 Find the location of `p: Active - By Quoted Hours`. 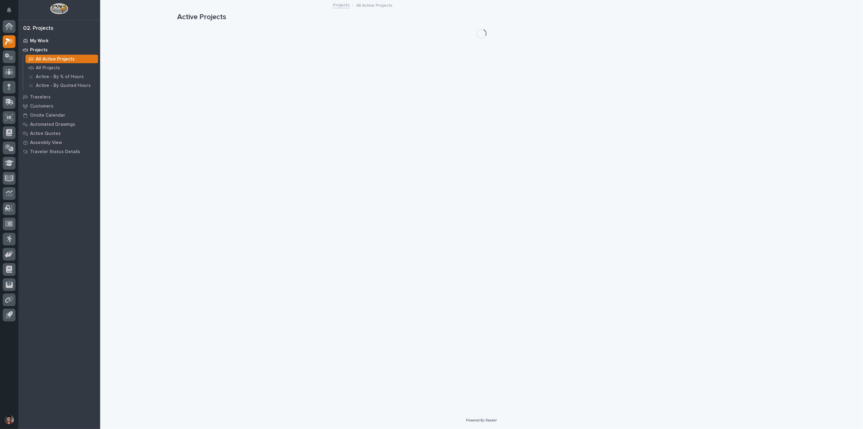

p: Active - By Quoted Hours is located at coordinates (63, 86).